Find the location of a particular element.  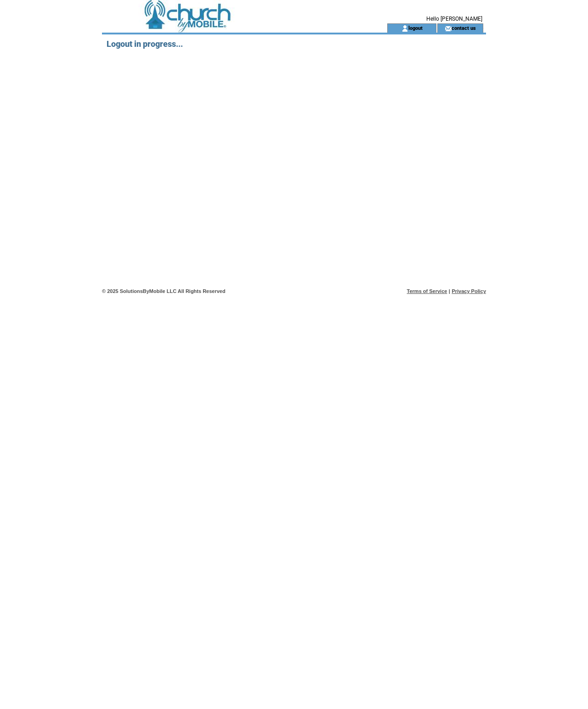

img: account_icon.gif is located at coordinates (404, 28).